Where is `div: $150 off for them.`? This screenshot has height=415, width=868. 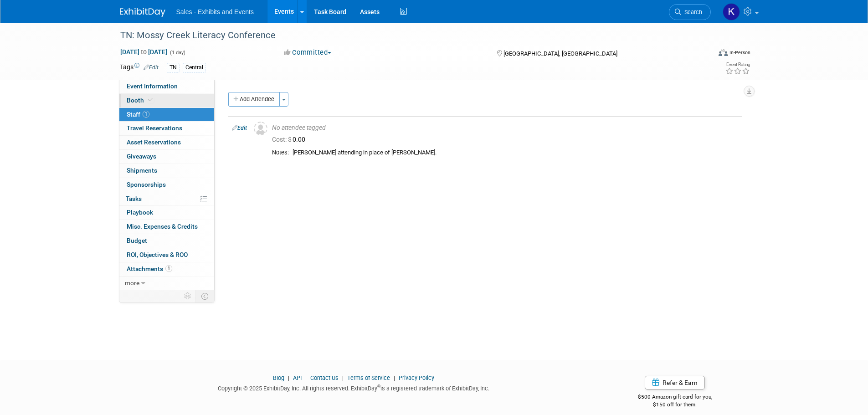
div: $150 off for them. is located at coordinates (675, 405).